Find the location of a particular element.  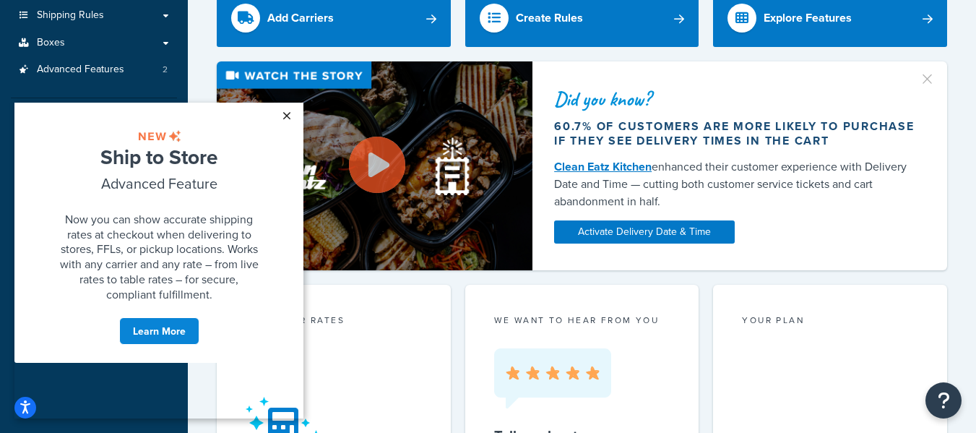

div: 60.7% of customers are more likely to purchase if they see delivery times in the cart is located at coordinates (739, 134).